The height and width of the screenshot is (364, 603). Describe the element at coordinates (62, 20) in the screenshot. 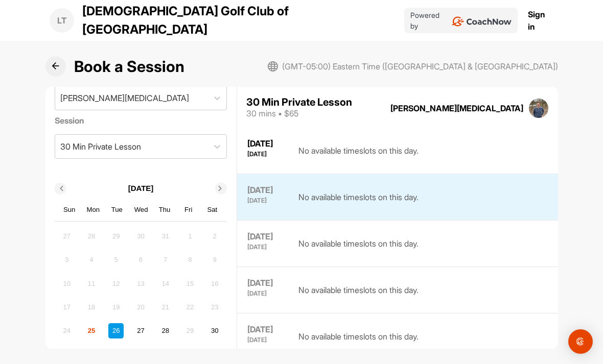

I see `div: LT` at that location.